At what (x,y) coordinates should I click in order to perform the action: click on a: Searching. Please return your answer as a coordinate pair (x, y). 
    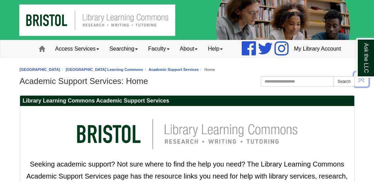
    Looking at the image, I should click on (123, 49).